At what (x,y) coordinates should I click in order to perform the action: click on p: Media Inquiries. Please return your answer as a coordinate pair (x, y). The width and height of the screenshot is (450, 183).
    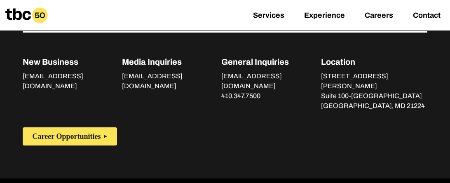
    Looking at the image, I should click on (171, 62).